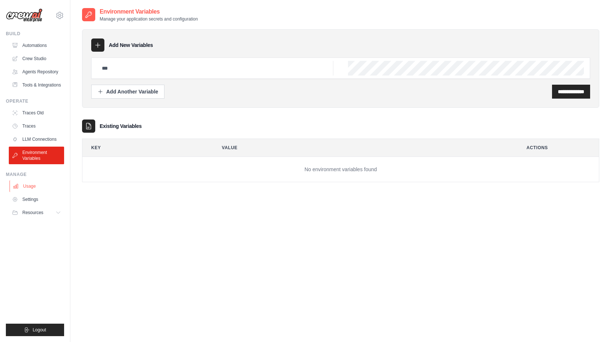  I want to click on span: Logout, so click(39, 330).